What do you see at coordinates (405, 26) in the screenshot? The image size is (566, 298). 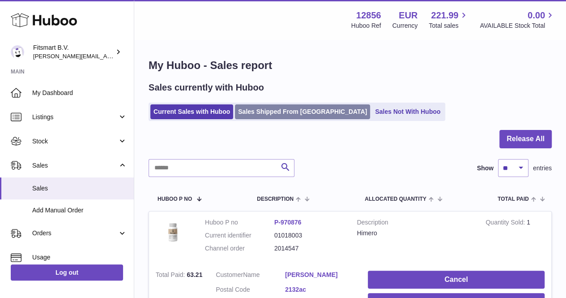 I see `div: Currency` at bounding box center [405, 26].